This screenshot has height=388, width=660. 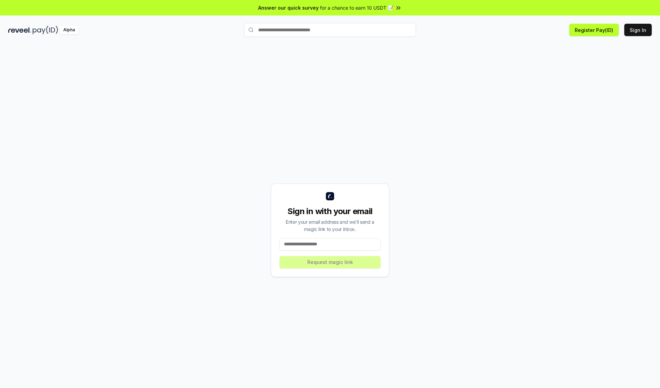 I want to click on span: for a chance to earn 10 USDT 📝, so click(x=357, y=8).